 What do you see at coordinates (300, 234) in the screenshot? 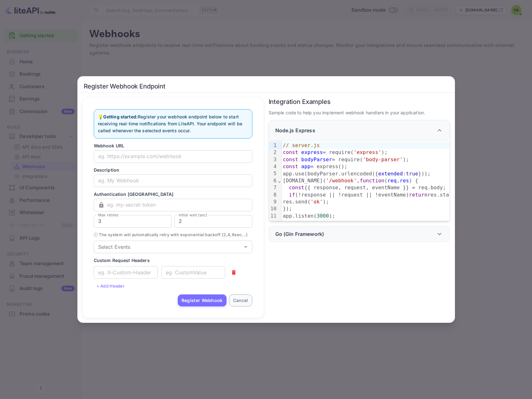
I see `p: Go (Gin Framework)` at bounding box center [300, 234].